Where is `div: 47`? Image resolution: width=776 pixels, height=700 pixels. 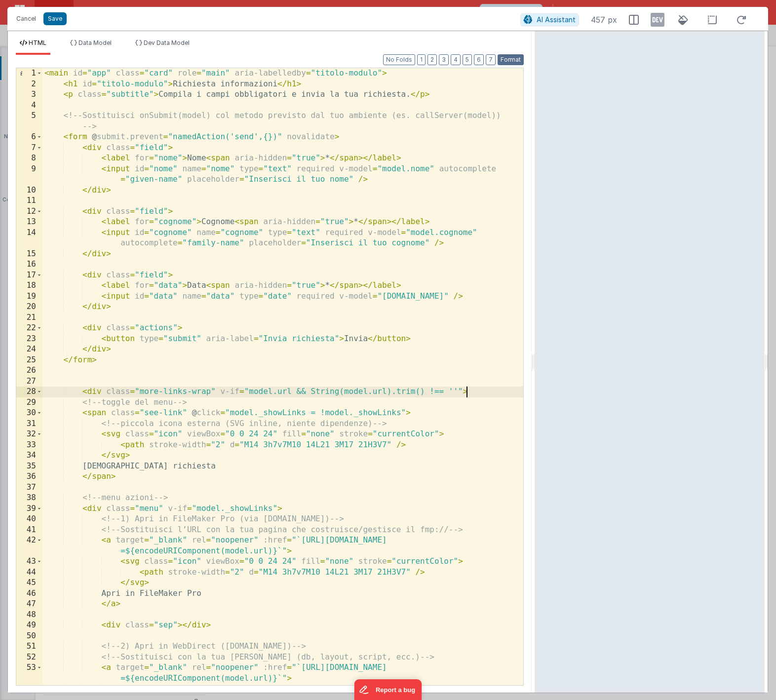
div: 47 is located at coordinates (29, 604).